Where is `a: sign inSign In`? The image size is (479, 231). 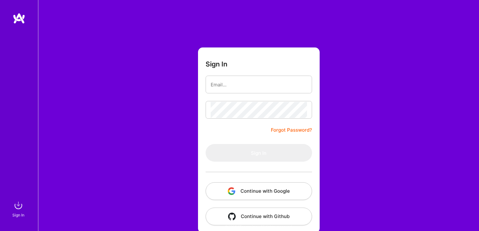
a: sign inSign In is located at coordinates (19, 209).